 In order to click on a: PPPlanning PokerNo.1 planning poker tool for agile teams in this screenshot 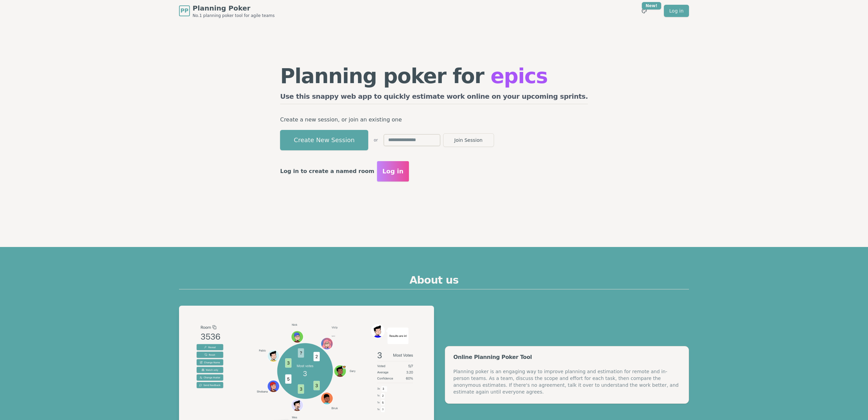, I will do `click(227, 11)`.